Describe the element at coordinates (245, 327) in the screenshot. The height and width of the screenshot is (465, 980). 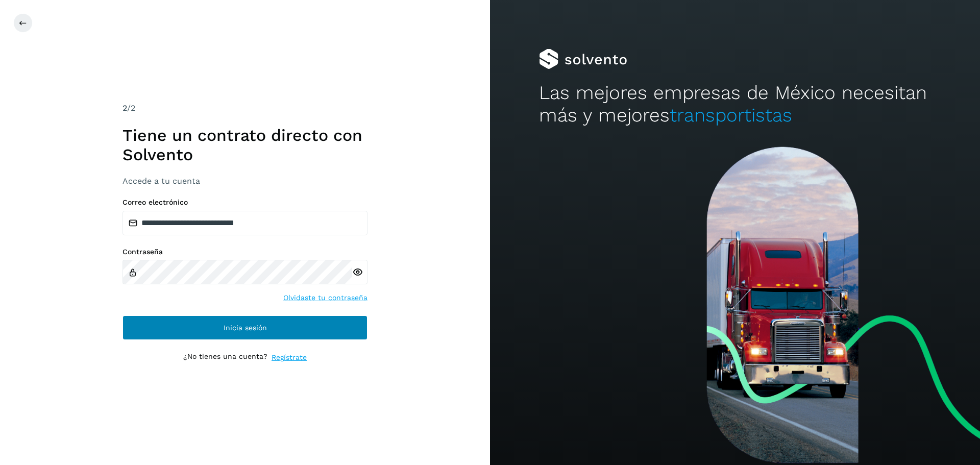
I see `span: Inicia sesión` at that location.